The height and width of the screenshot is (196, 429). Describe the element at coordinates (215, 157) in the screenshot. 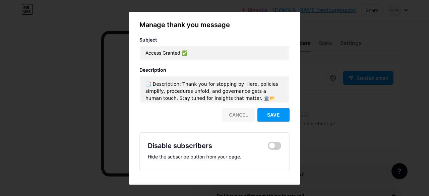

I see `div: Hide the subscribe button from your page.` at that location.